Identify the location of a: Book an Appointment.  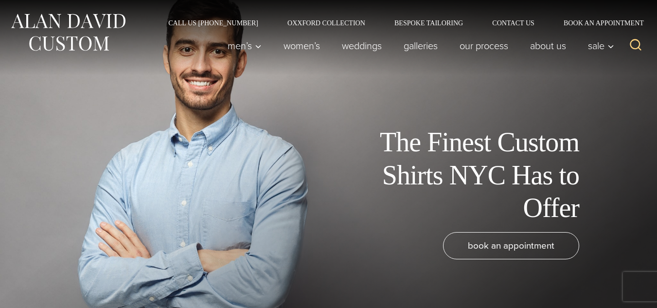
(598, 23).